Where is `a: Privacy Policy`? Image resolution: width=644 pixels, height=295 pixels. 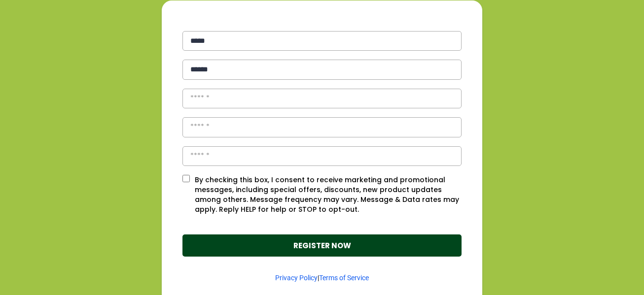 a: Privacy Policy is located at coordinates (296, 278).